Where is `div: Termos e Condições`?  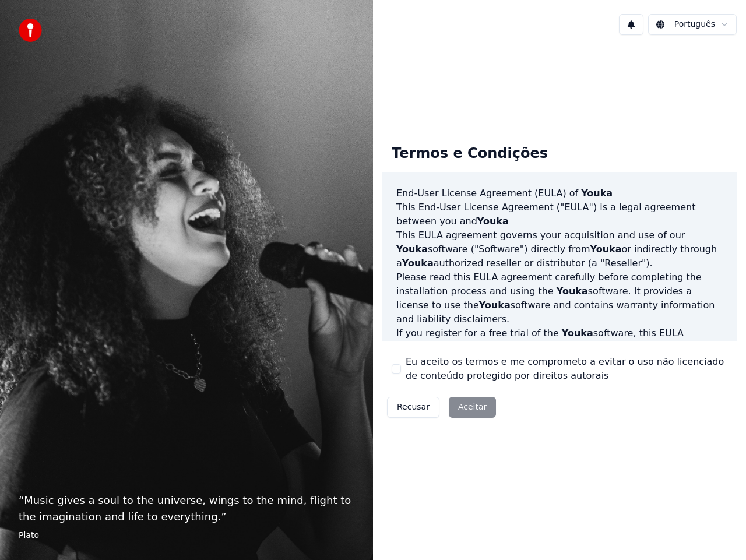
div: Termos e Condições is located at coordinates (470, 154).